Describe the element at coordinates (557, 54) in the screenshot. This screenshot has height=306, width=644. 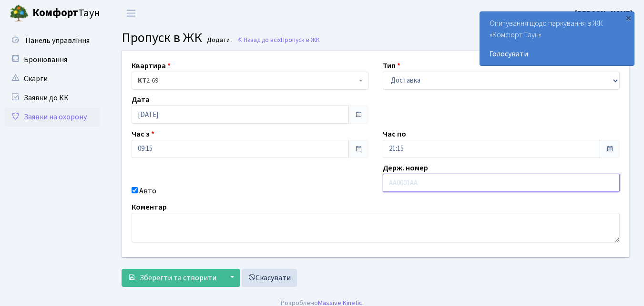
I see `a: Голосувати` at that location.